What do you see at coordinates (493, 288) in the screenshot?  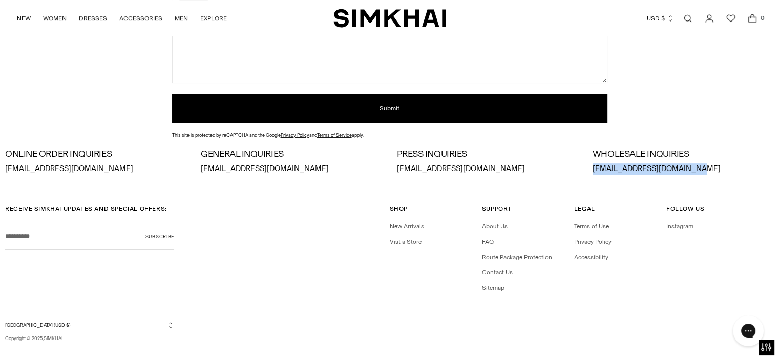 I see `a: Sitemap` at bounding box center [493, 288].